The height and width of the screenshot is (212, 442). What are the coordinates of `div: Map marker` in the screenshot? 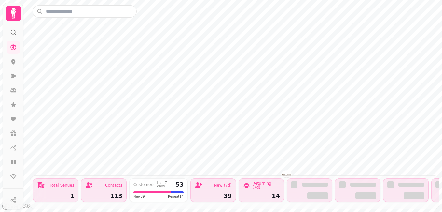 It's located at (287, 177).